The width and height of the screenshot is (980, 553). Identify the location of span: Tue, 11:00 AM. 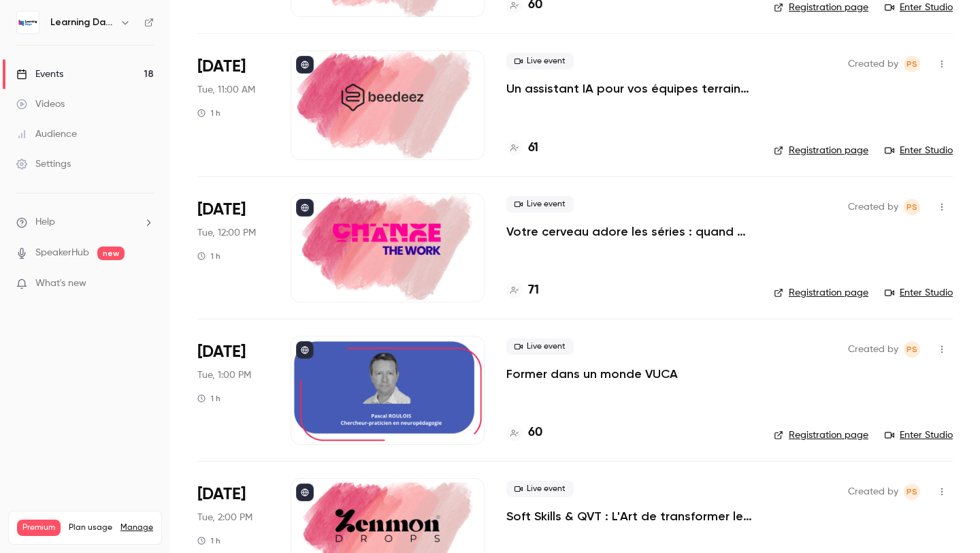
(226, 90).